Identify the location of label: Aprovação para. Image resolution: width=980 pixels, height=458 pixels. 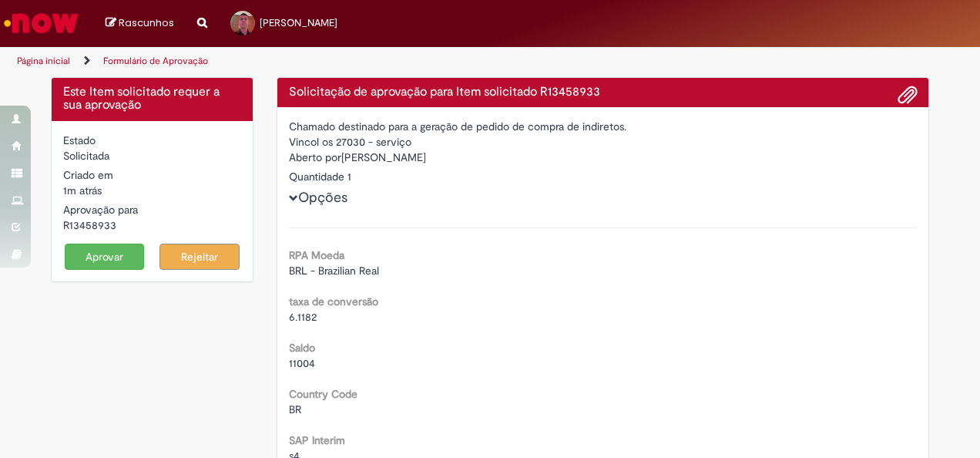
(100, 209).